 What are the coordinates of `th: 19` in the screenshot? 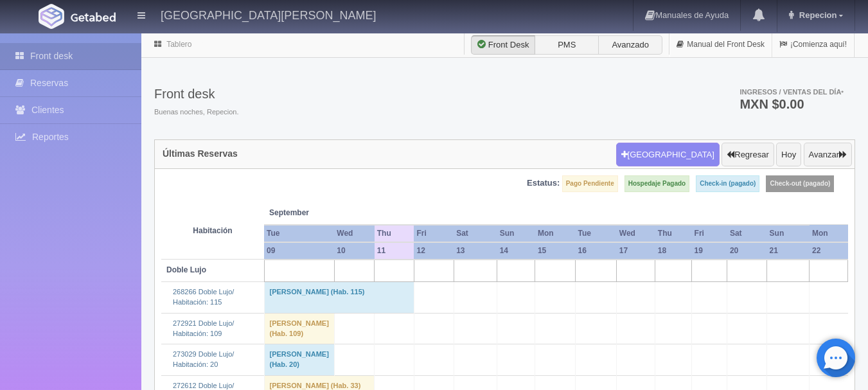 It's located at (710, 250).